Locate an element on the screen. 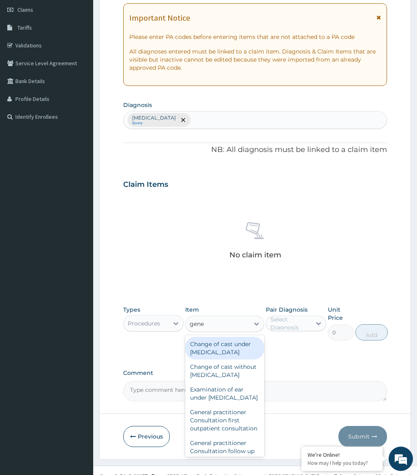 This screenshot has height=475, width=417. div: Minimize live chat window is located at coordinates (143, 14).